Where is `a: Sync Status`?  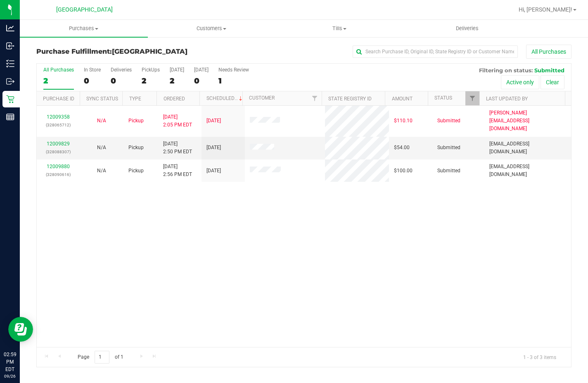 a: Sync Status is located at coordinates (102, 99).